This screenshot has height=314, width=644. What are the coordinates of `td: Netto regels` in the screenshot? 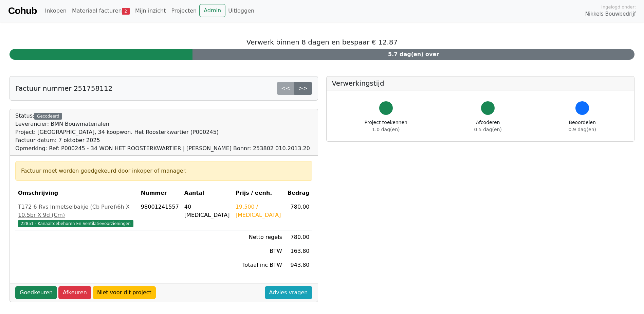 It's located at (259, 237).